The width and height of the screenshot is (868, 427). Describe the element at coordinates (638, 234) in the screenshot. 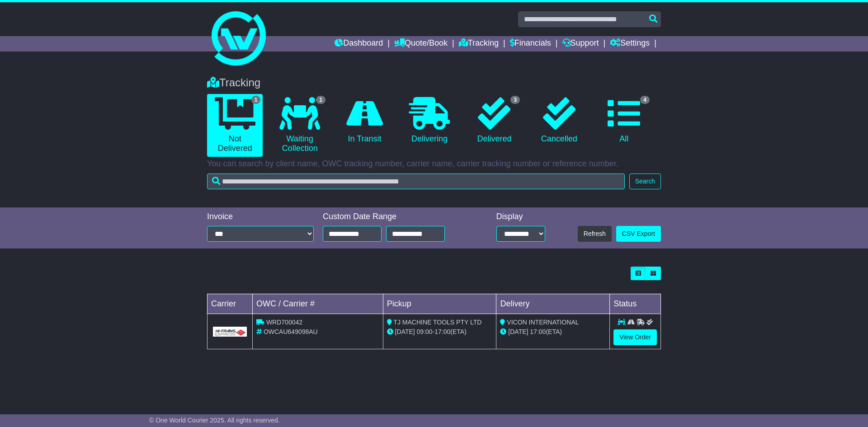

I see `a: CSV Export` at that location.